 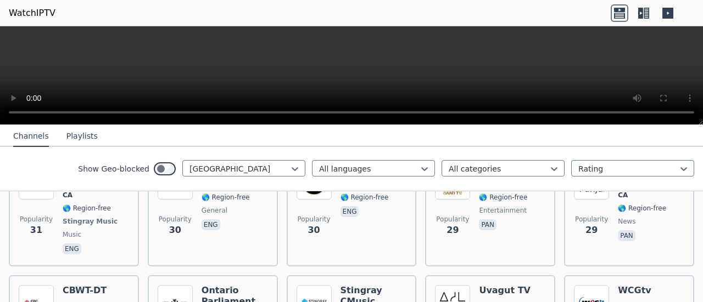 I want to click on button: Channels, so click(x=31, y=137).